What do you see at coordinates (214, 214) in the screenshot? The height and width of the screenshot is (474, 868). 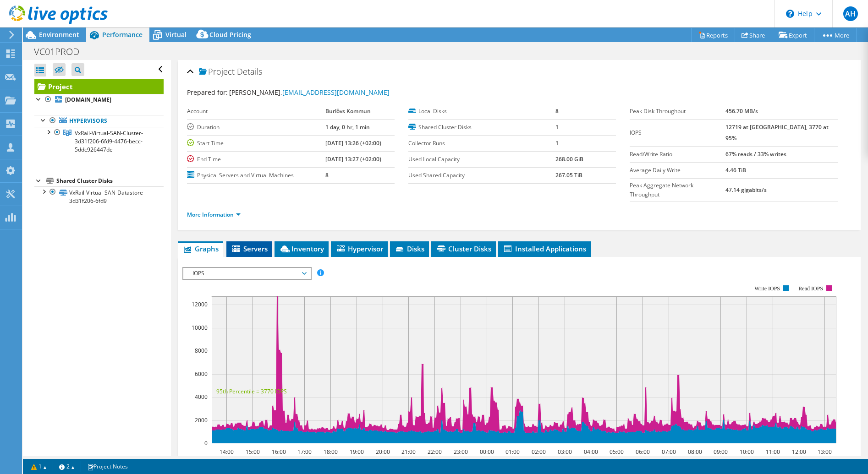 I see `a: More Information` at bounding box center [214, 214].